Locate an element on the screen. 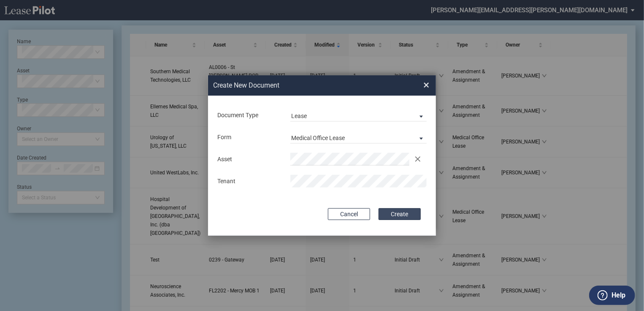 This screenshot has width=644, height=311. md-select: Lease Form: Medical Office Lease is located at coordinates (359, 137).